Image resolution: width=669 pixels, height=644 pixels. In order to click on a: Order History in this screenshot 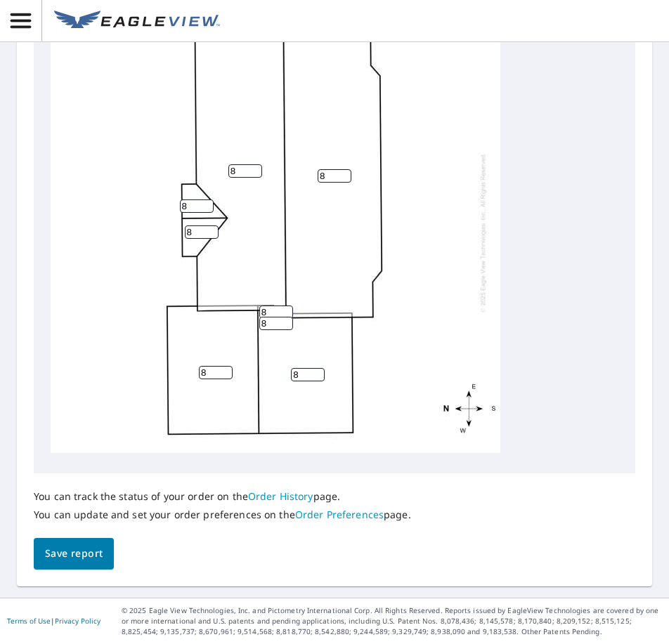, I will do `click(281, 496)`.